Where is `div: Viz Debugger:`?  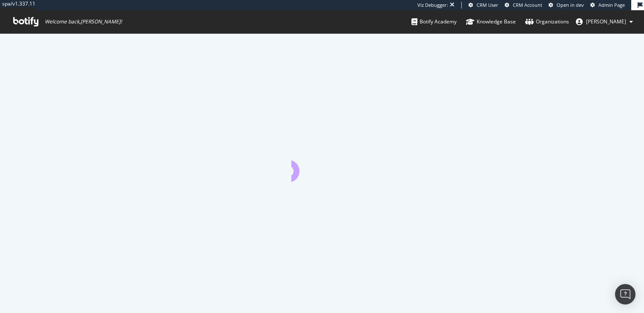 div: Viz Debugger: is located at coordinates (433, 5).